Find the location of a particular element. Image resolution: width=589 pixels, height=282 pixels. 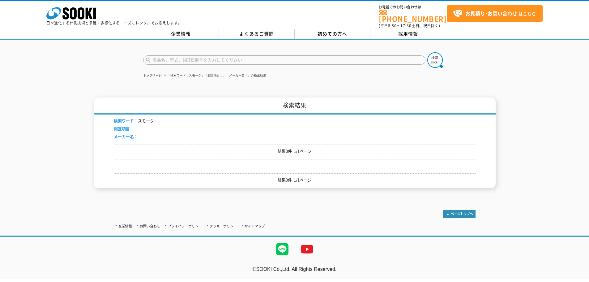

a: プライバシーポリシー is located at coordinates (185, 226).